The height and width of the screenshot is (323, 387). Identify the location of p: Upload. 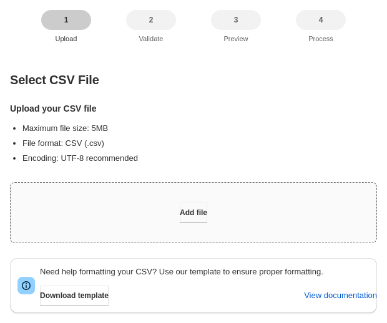
(66, 39).